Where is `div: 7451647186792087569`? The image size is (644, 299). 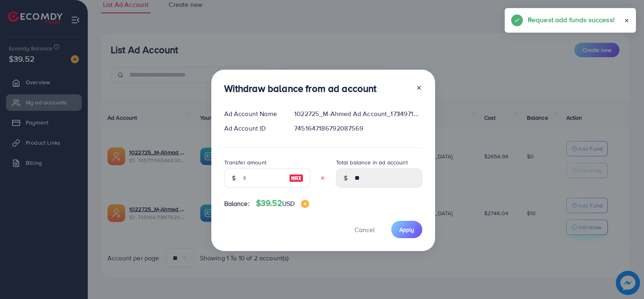
div: 7451647186792087569 is located at coordinates (358, 128).